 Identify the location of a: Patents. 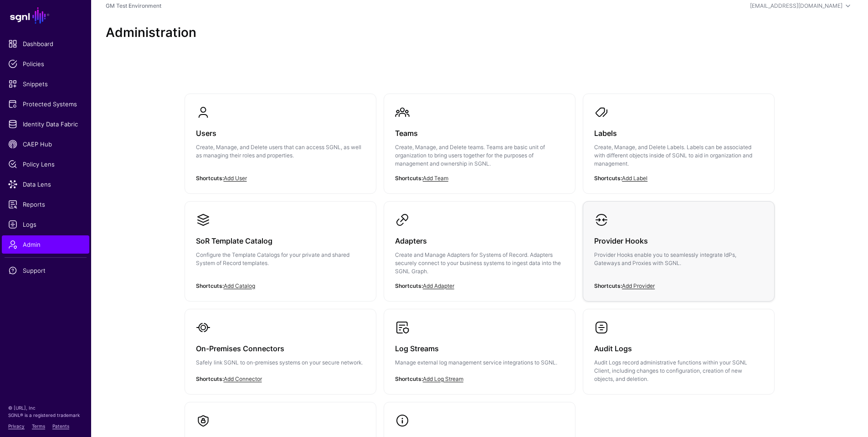
(60, 426).